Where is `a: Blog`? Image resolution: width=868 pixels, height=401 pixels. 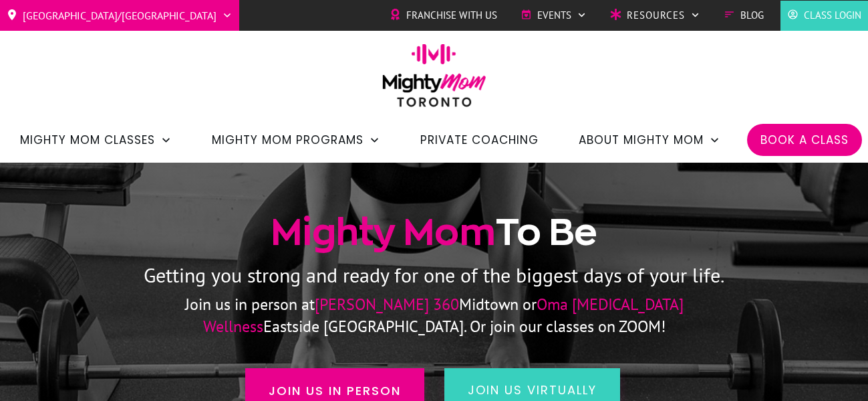
a: Blog is located at coordinates (743, 15).